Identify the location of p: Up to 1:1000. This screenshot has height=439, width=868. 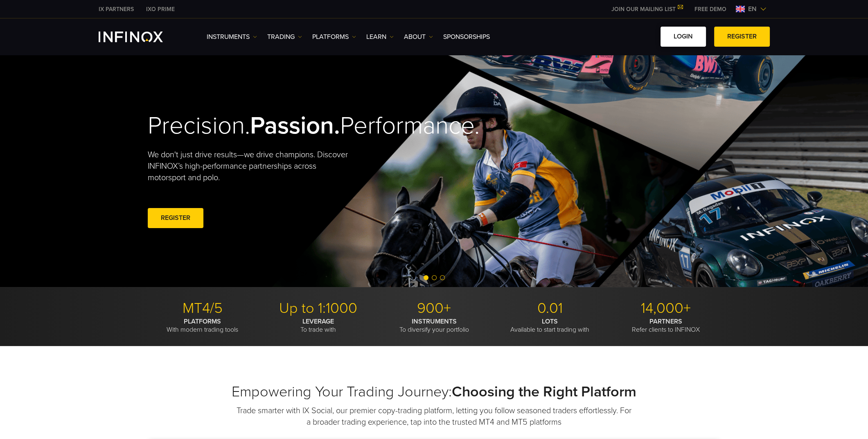
(318, 308).